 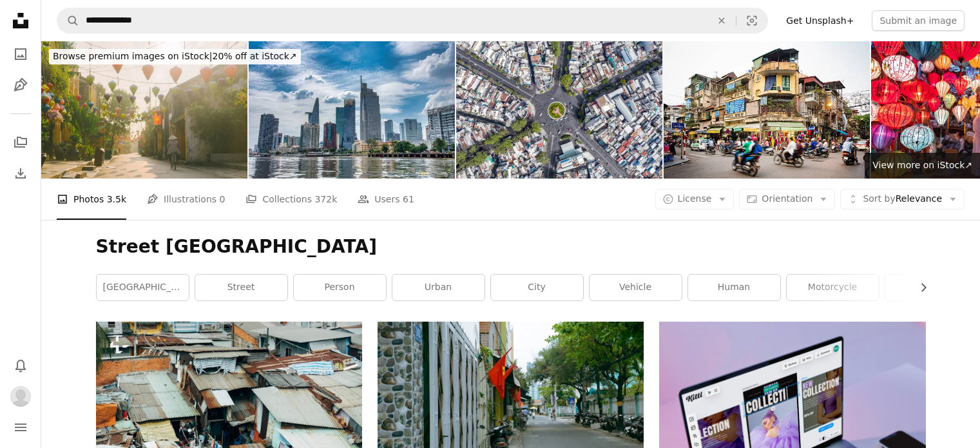 What do you see at coordinates (733, 287) in the screenshot?
I see `a: human` at bounding box center [733, 287].